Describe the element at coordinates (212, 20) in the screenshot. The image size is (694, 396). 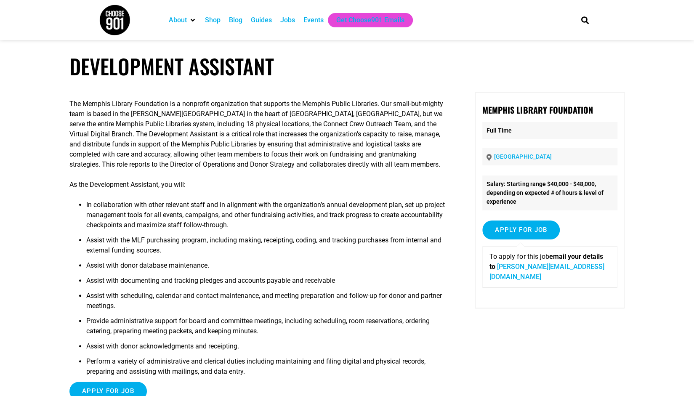
I see `a: Shop` at that location.